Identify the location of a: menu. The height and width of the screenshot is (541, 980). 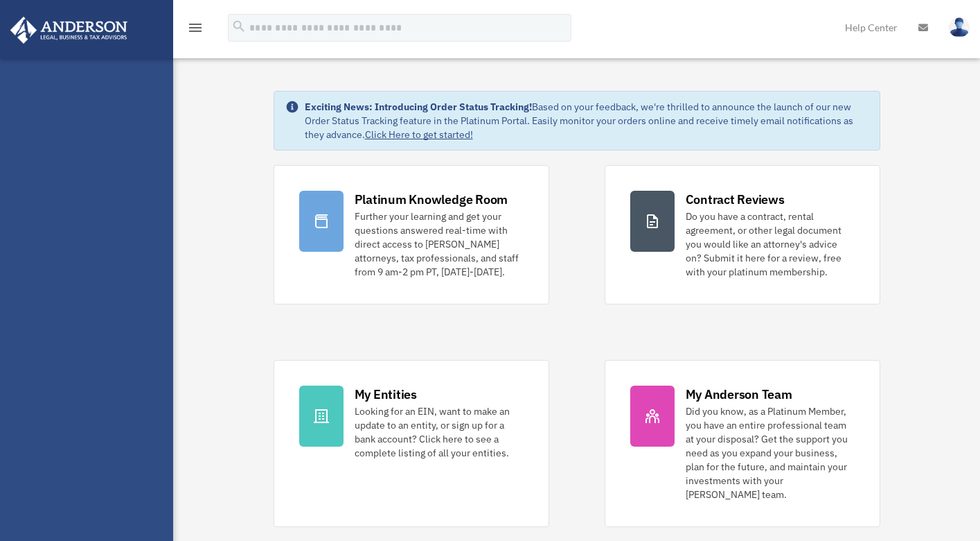
(196, 30).